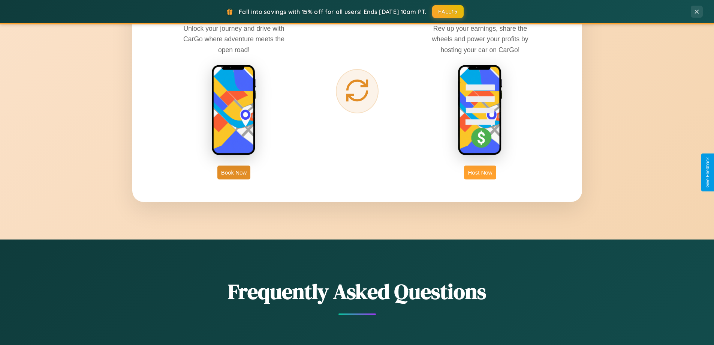 The height and width of the screenshot is (345, 714). Describe the element at coordinates (480, 39) in the screenshot. I see `p: Rev up your earnings, share the wheels and power your profits by hosting your car on CarGo!` at that location.